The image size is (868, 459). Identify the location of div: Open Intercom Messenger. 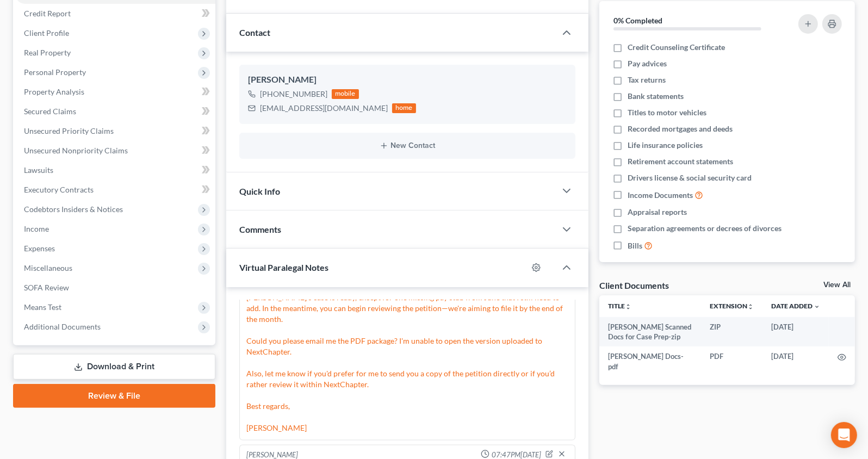
(844, 435).